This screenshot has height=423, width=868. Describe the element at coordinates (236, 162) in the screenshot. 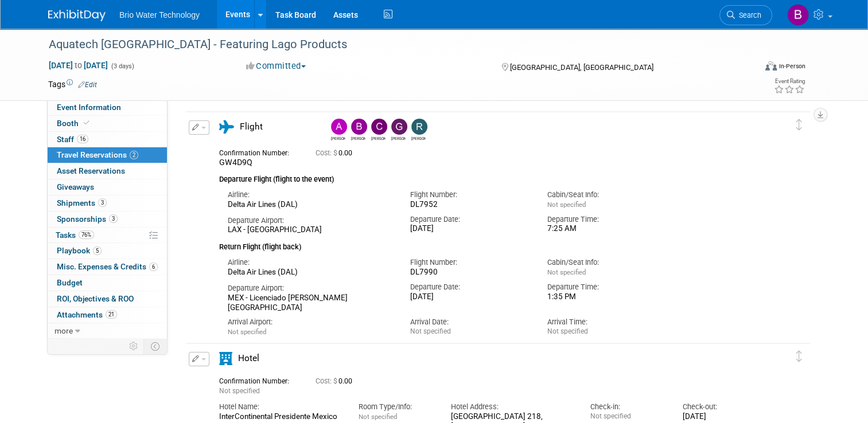

I see `span: GW4D9Q` at that location.